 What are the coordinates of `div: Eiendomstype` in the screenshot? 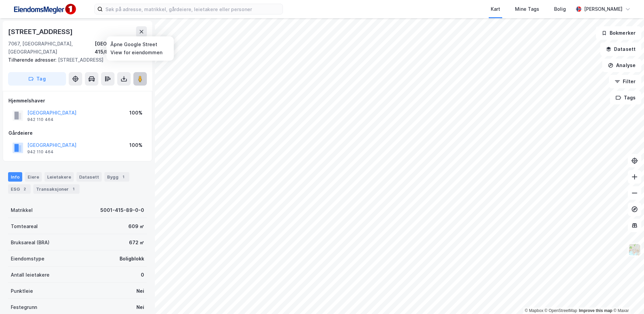 It's located at (27, 258).